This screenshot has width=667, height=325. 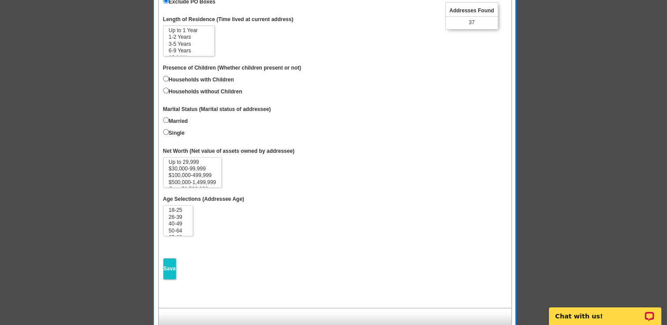 I want to click on option: Up to 1 Year, so click(x=189, y=30).